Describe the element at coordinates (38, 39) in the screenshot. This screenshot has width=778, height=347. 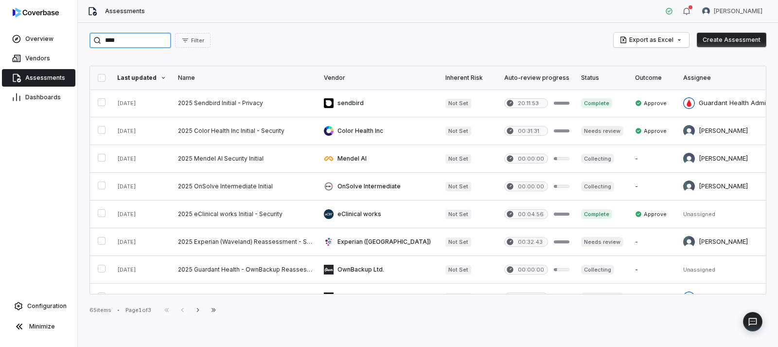
I see `a: Overview` at that location.